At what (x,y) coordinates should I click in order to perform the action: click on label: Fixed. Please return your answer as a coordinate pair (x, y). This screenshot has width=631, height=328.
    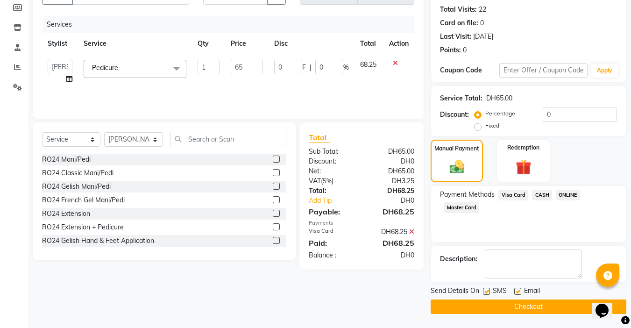
    Looking at the image, I should click on (492, 126).